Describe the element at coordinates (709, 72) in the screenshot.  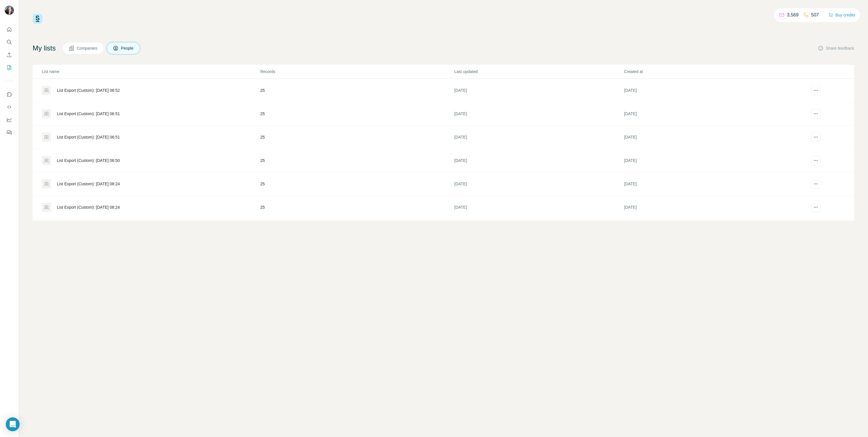
I see `p: Created at` at that location.